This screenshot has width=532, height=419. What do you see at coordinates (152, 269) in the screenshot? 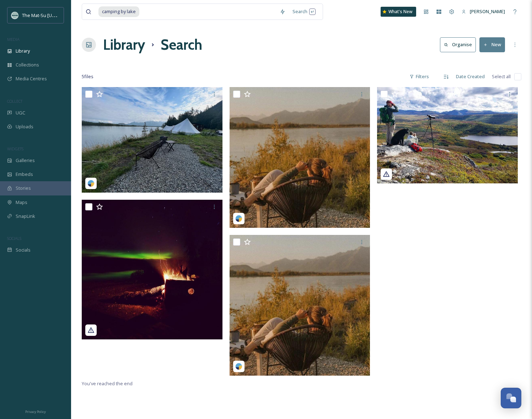
I see `img: 9d259562-8398-9423-9ce8-c18d15d26605.jpg` at bounding box center [152, 269].